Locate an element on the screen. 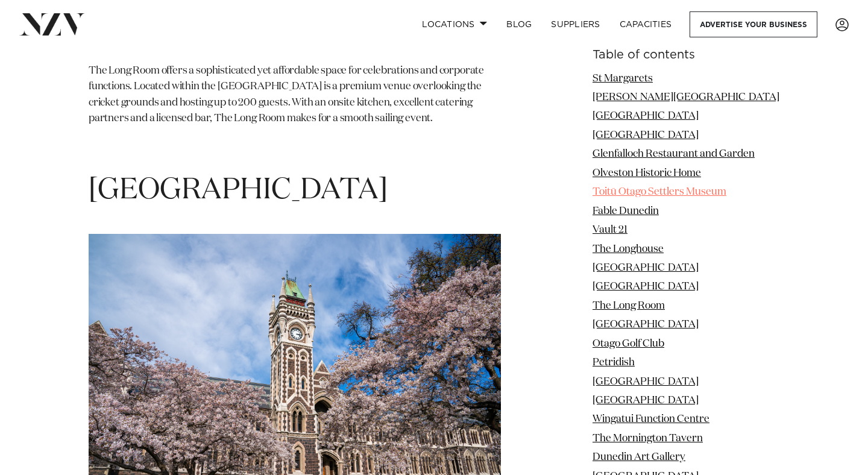  a: Glenfalloch Restaurant and Garden is located at coordinates (673, 155).